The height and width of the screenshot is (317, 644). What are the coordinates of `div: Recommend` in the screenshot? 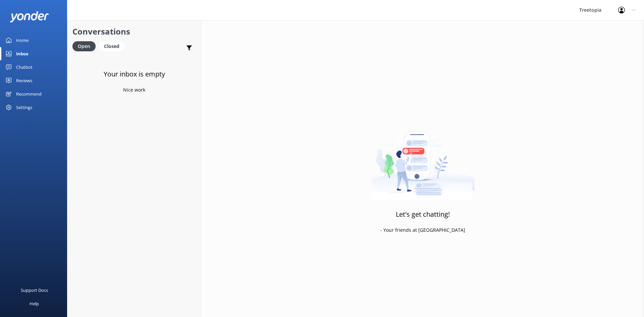 It's located at (29, 94).